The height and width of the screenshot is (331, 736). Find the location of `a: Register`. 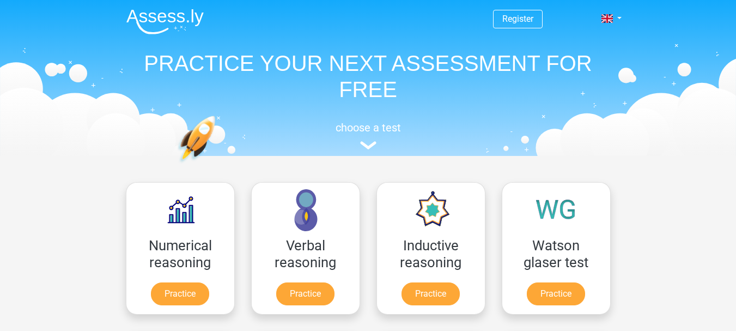

a: Register is located at coordinates (518, 19).